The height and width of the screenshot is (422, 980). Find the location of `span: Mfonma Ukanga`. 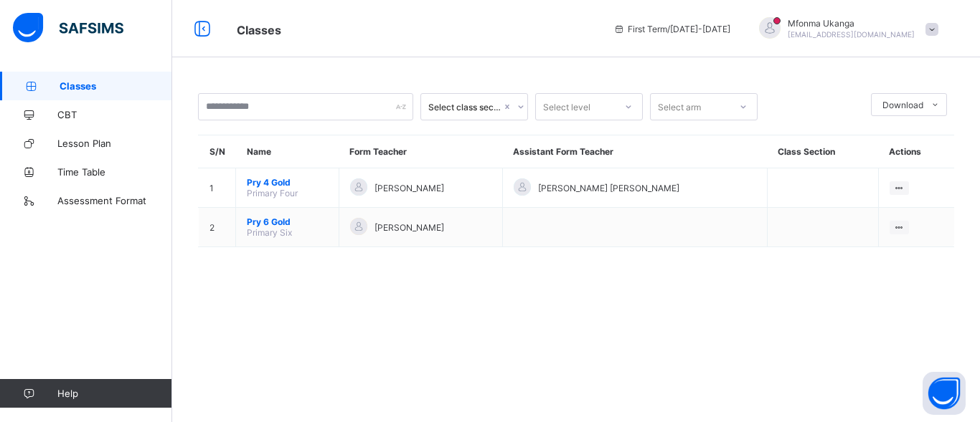

span: Mfonma Ukanga is located at coordinates (850, 23).